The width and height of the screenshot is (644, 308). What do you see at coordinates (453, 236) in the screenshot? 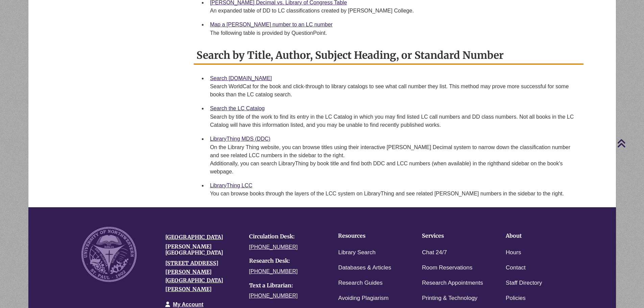
I see `h4: Services` at bounding box center [453, 236].